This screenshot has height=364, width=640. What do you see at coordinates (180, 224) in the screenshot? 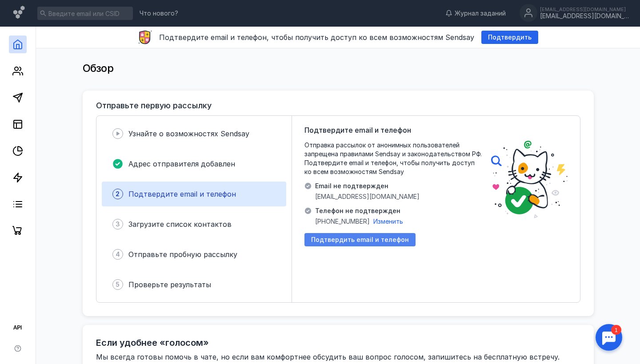
I see `span: Загрузите список контактов` at bounding box center [180, 224].